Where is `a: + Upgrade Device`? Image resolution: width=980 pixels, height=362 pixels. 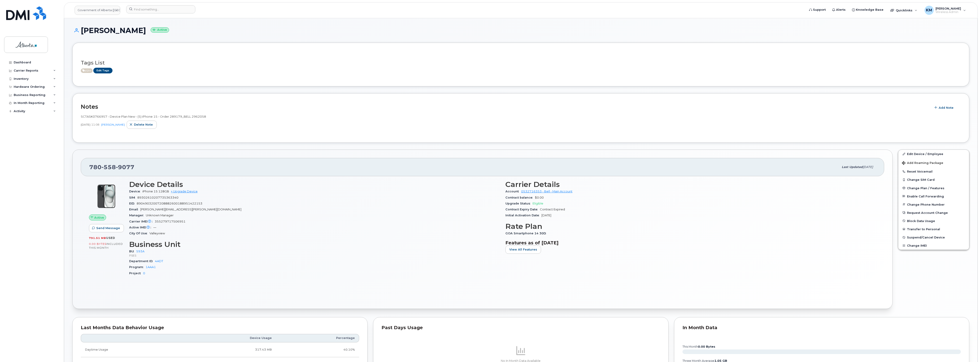
a: + Upgrade Device is located at coordinates (184, 191).